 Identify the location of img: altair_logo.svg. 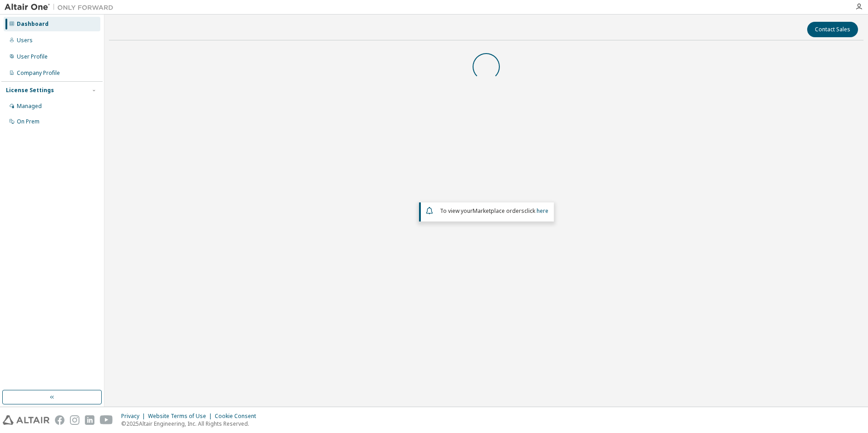
(26, 420).